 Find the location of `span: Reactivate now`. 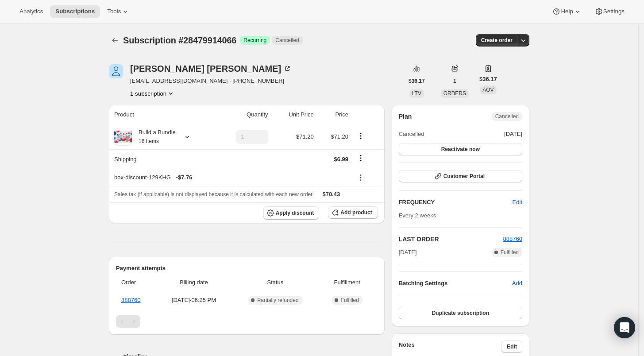

span: Reactivate now is located at coordinates (460, 149).